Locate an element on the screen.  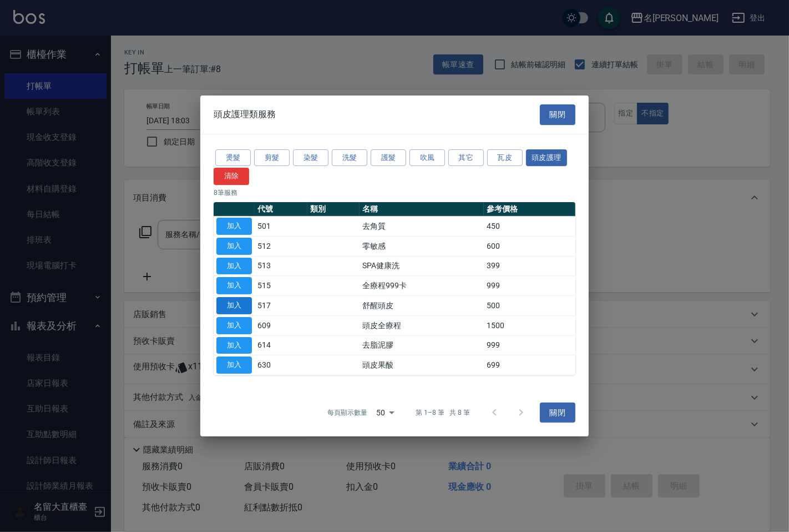
button: 吹風 is located at coordinates (428, 157).